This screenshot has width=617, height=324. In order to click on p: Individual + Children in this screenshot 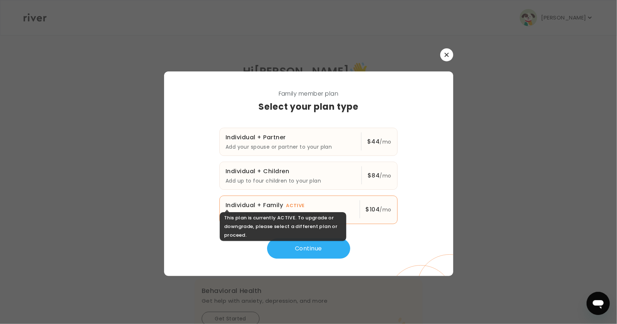, I will do `click(291, 172)`.